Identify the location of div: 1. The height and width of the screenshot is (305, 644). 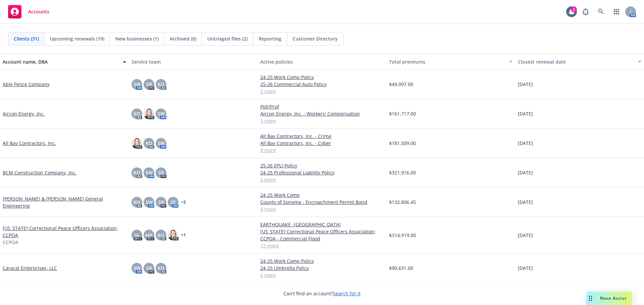
(574, 10).